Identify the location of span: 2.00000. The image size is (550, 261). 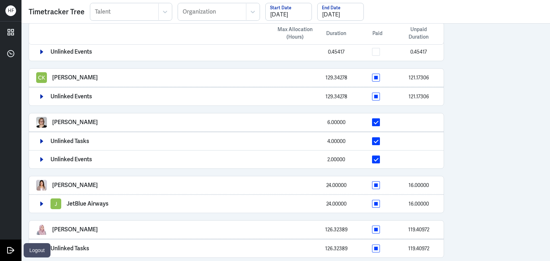
(336, 160).